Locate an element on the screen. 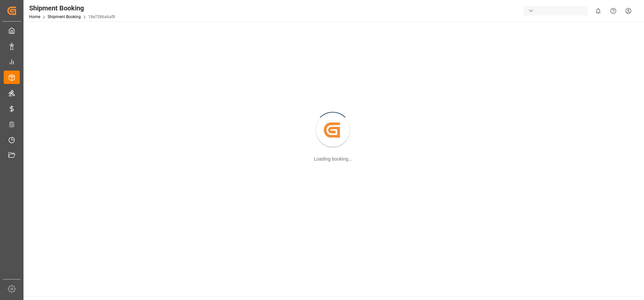 The width and height of the screenshot is (644, 300). button: show 0 new notifications is located at coordinates (598, 11).